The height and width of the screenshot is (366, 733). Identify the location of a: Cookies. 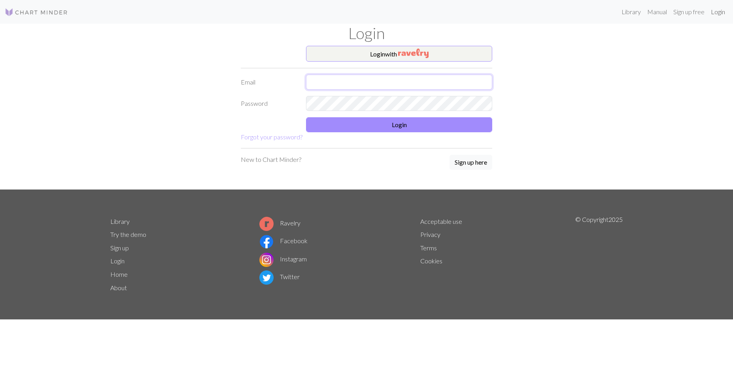
(431, 261).